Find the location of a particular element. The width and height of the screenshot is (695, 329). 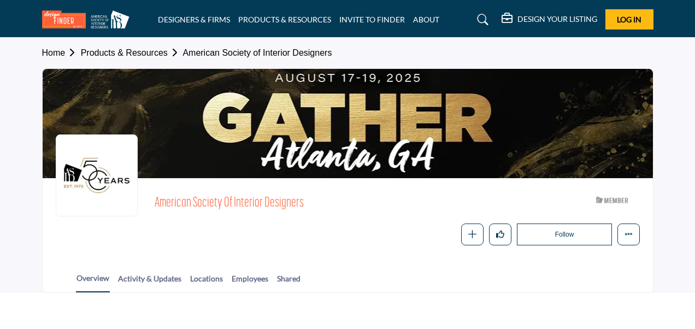

a: Home is located at coordinates (61, 52).